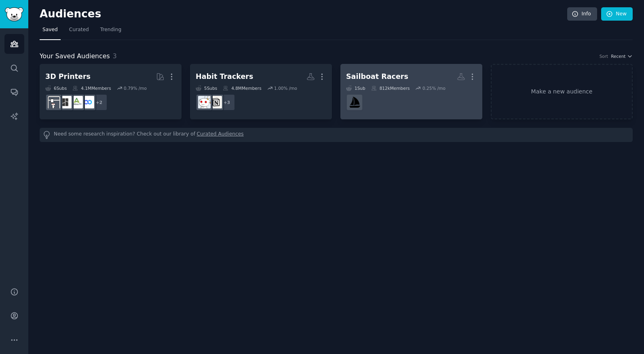 The height and width of the screenshot is (354, 644). What do you see at coordinates (582, 14) in the screenshot?
I see `a: Info` at bounding box center [582, 14].